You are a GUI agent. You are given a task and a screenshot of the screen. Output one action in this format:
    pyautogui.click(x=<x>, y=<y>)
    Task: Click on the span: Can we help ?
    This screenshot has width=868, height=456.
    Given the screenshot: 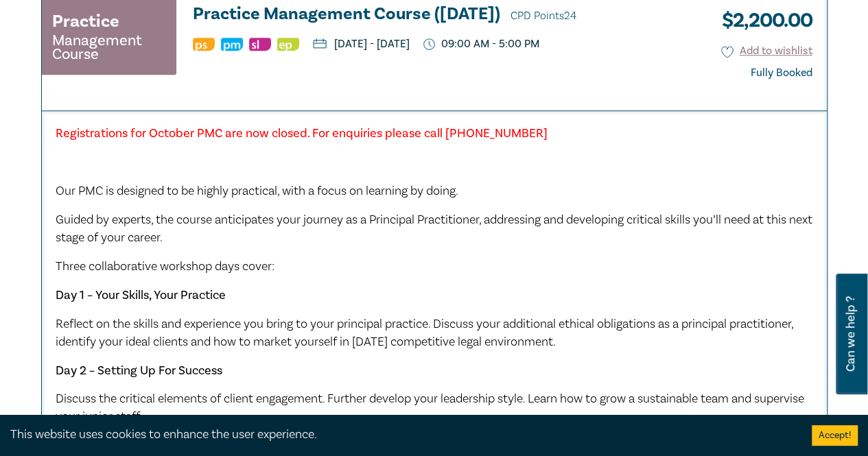 What is the action you would take?
    pyautogui.click(x=850, y=334)
    